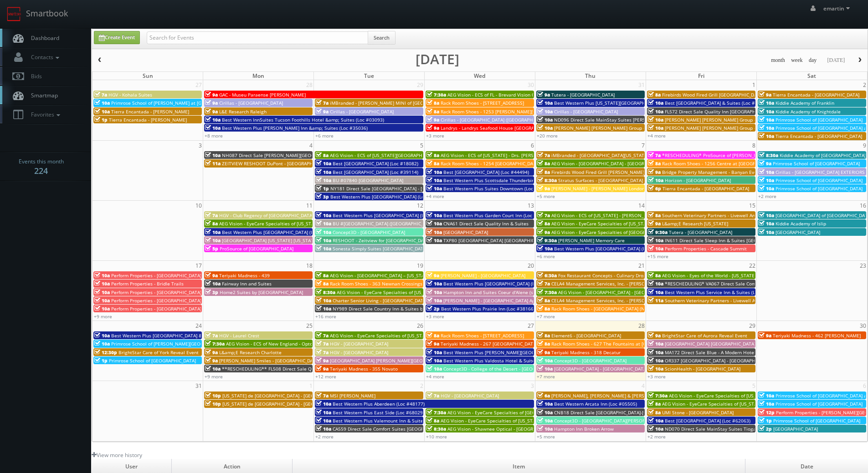  I want to click on span: L&E Research Raleigh, so click(243, 111).